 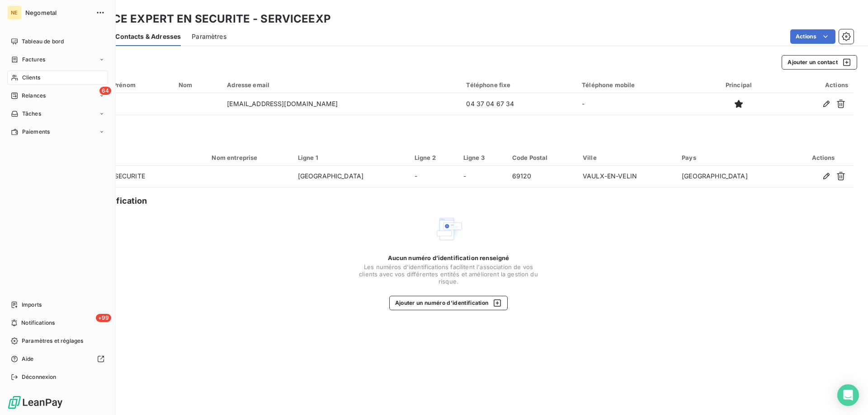 I want to click on span: Notifications, so click(x=38, y=323).